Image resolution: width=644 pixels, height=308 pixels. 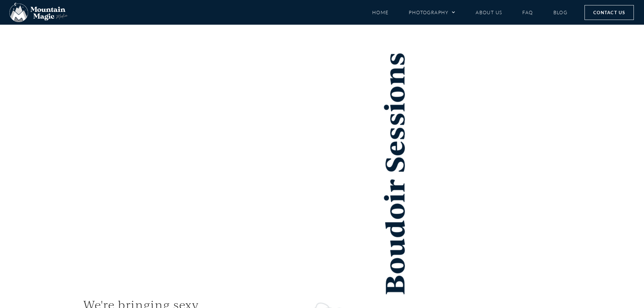 I want to click on h2: Boudoir Sessions, so click(x=394, y=174).